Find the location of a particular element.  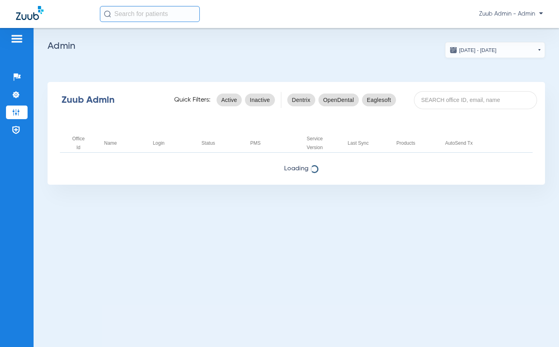

img: Search Icon is located at coordinates (108, 14).